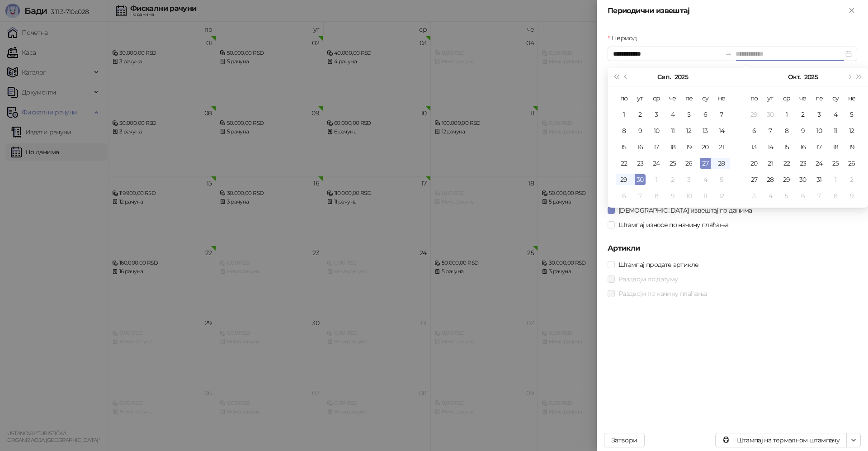 This screenshot has width=868, height=451. What do you see at coordinates (663, 293) in the screenshot?
I see `span: Раздвоји по начину плаћања` at bounding box center [663, 293].